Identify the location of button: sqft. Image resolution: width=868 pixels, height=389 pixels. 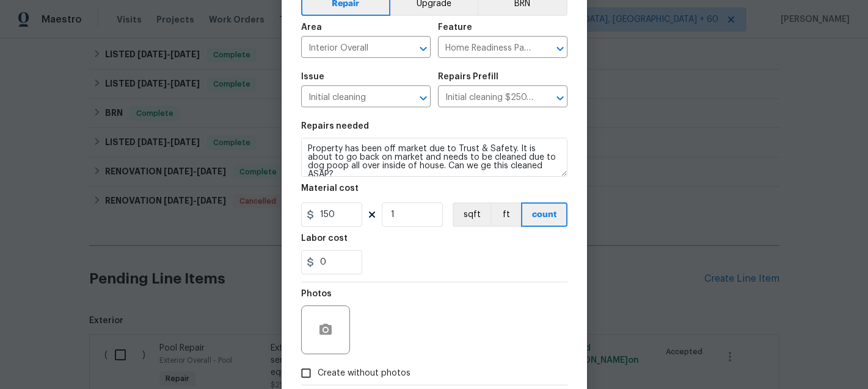
(471, 214).